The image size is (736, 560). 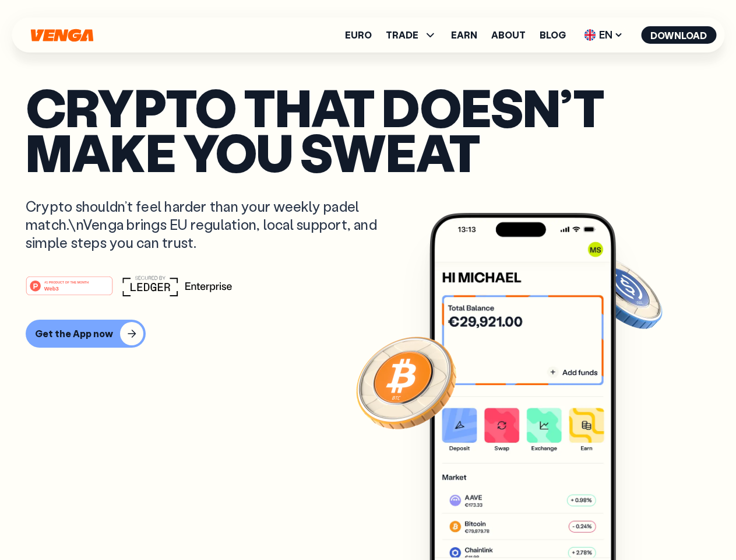 I want to click on a: Download, so click(x=679, y=35).